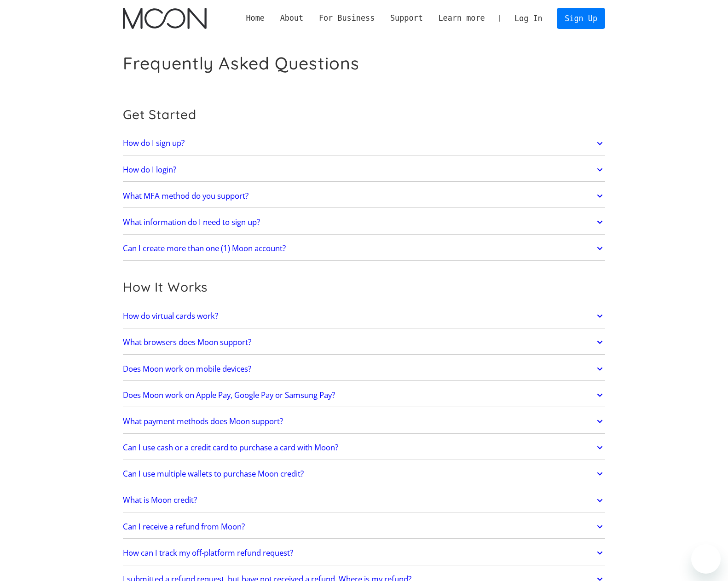 This screenshot has height=581, width=728. I want to click on h2: Does Moon work on Apple Pay, Google Pay or Samsung Pay?, so click(229, 395).